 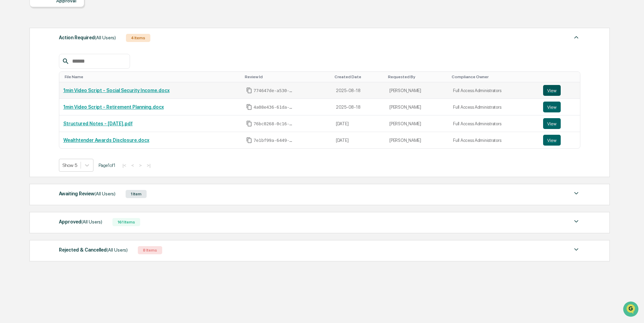 I want to click on div: Start new chat, so click(x=67, y=55).